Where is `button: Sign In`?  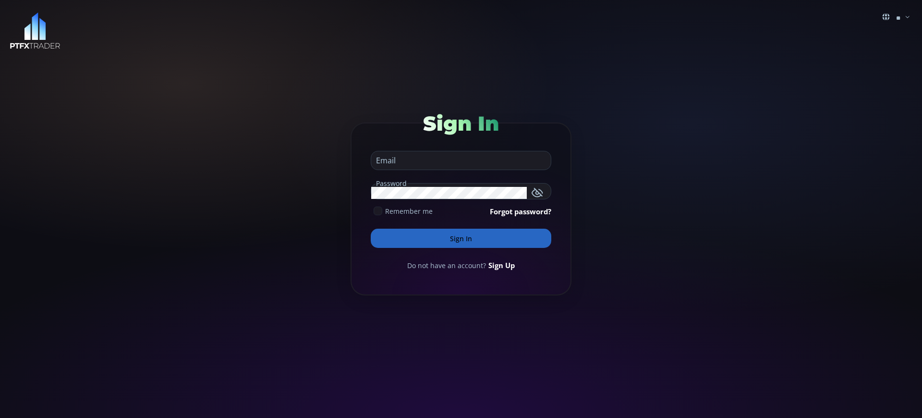
button: Sign In is located at coordinates (461, 238).